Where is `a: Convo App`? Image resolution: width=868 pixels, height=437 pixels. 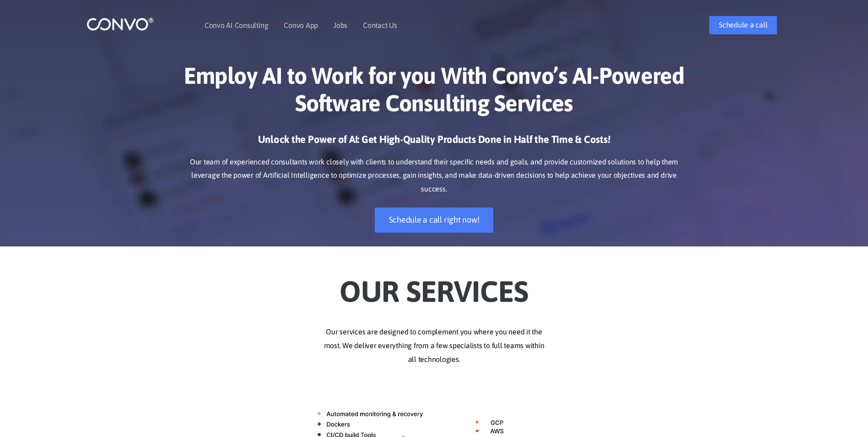 a: Convo App is located at coordinates (301, 25).